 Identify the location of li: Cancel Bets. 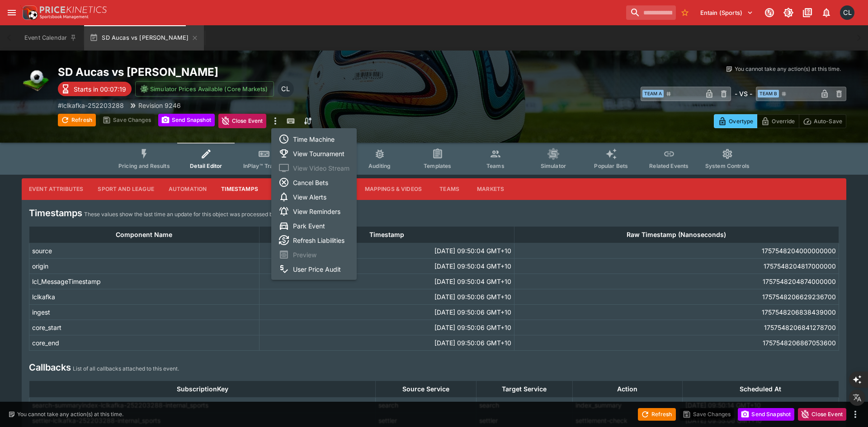
(314, 183).